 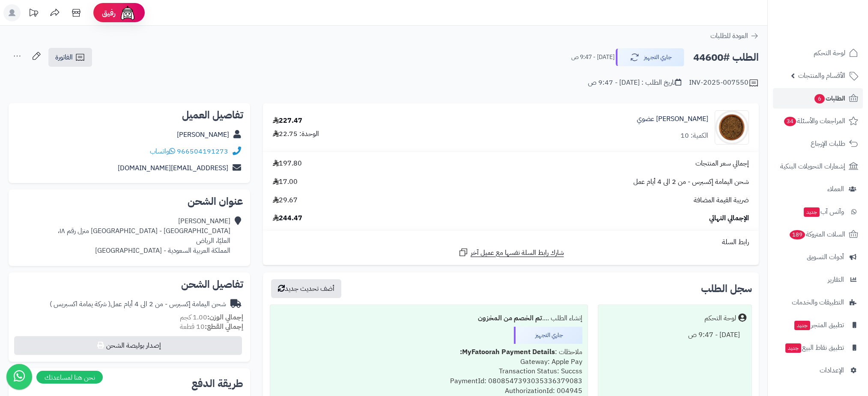 I want to click on span: رفيق, so click(x=109, y=13).